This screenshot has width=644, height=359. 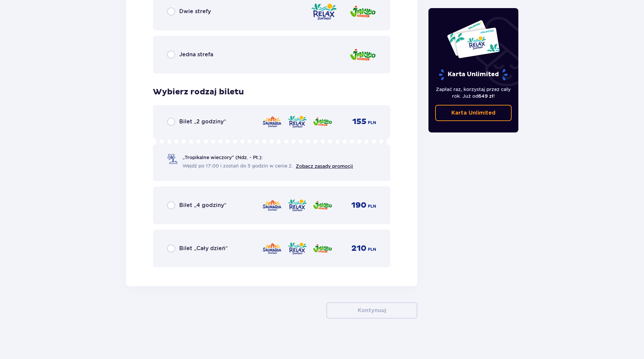 I want to click on span: 649 zł, so click(x=486, y=96).